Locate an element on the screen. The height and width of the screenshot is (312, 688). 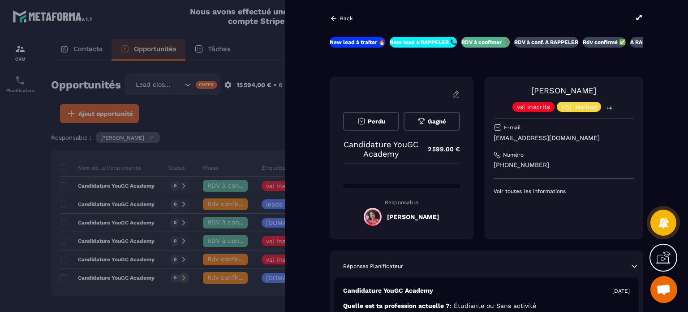
p: E-mail is located at coordinates (513, 127).